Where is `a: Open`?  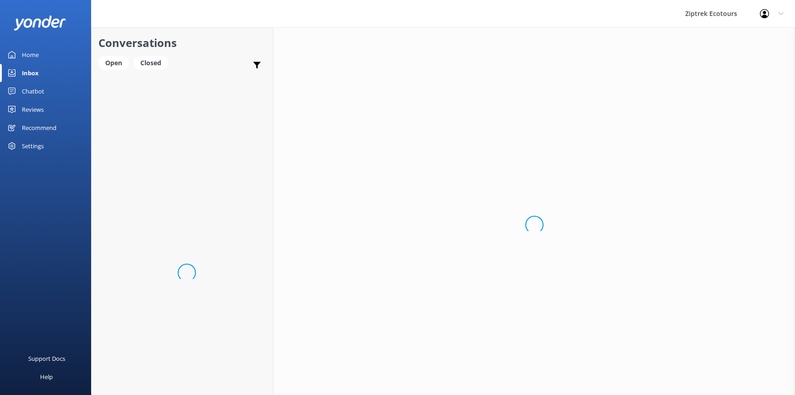 a: Open is located at coordinates (116, 62).